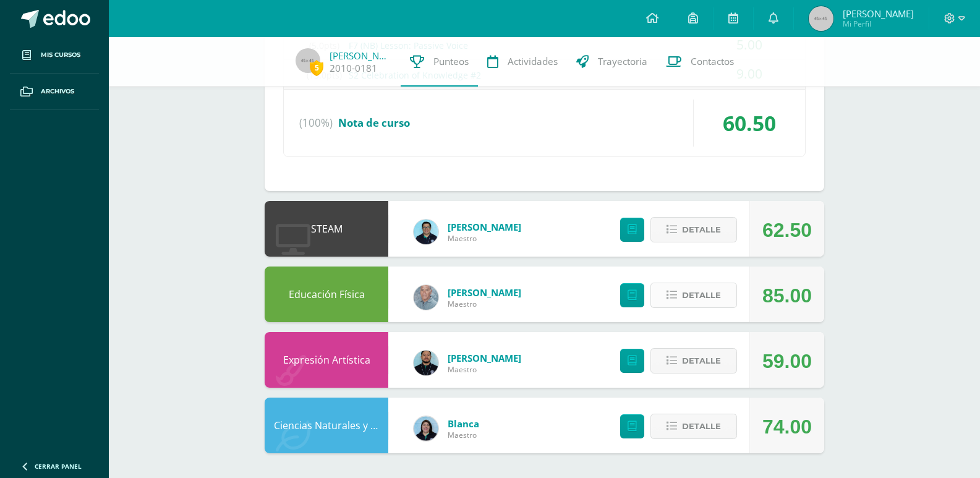  Describe the element at coordinates (877, 23) in the screenshot. I see `span: Mi Perfil` at that location.